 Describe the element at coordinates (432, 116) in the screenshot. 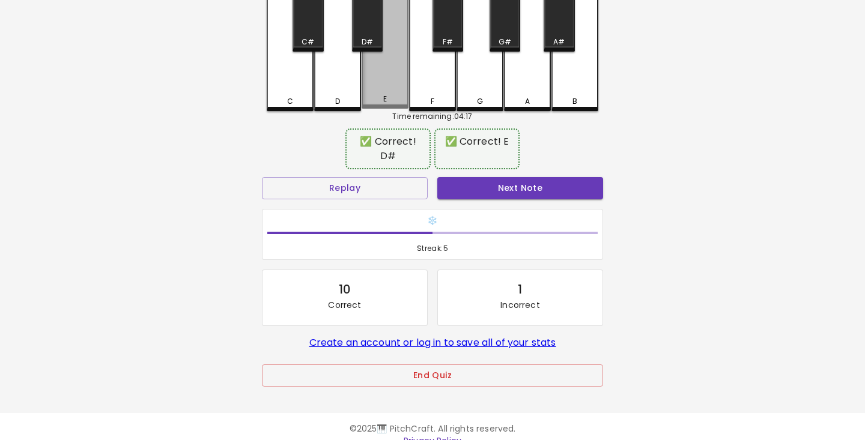

I see `div: Time remaining: 04:17` at that location.